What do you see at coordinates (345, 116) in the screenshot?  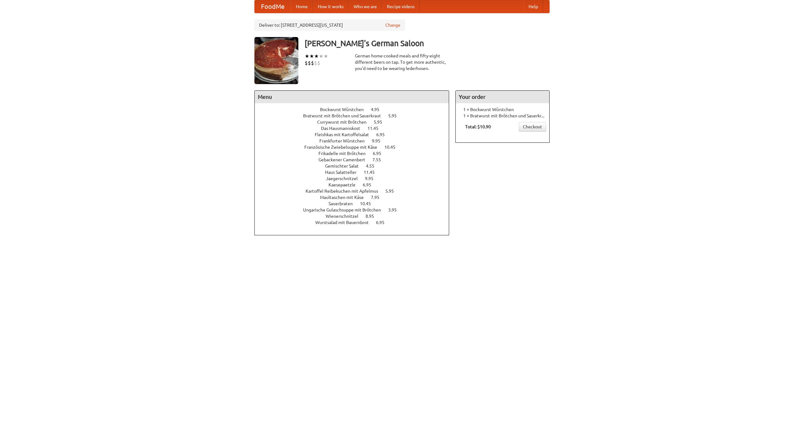 I see `span: Bratwurst mit Brötchen und Sauerkraut` at bounding box center [345, 116].